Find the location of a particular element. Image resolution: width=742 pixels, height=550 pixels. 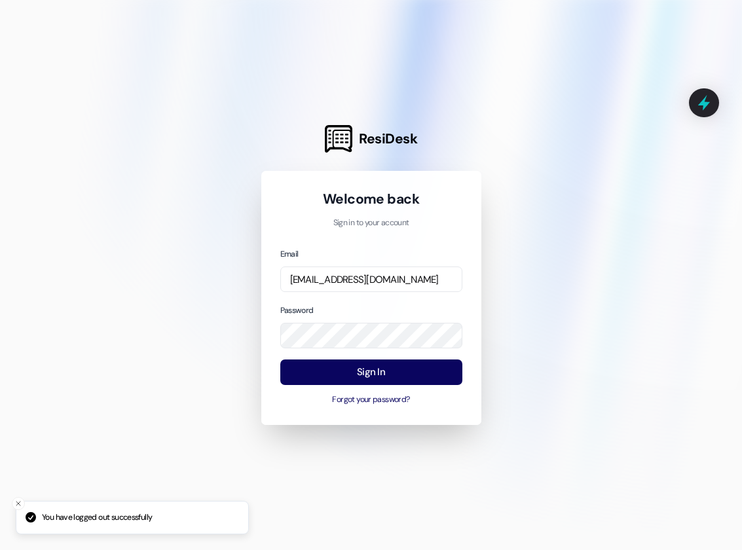

span: ResiDesk is located at coordinates (388, 139).